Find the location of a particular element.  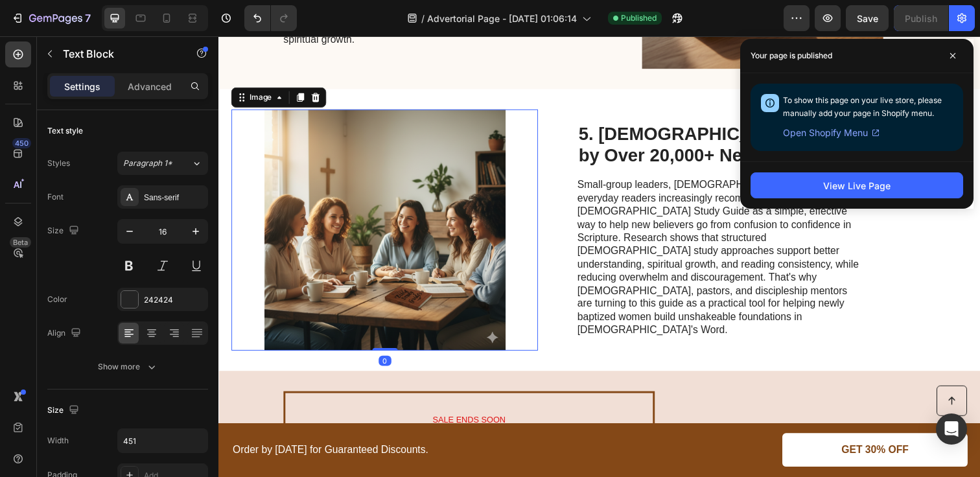

div: Styles is located at coordinates (58, 164).